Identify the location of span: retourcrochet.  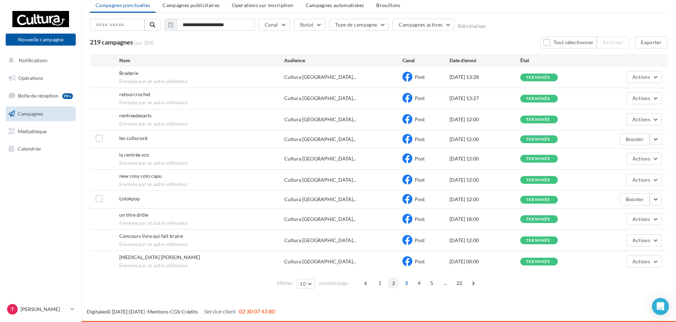
(135, 94).